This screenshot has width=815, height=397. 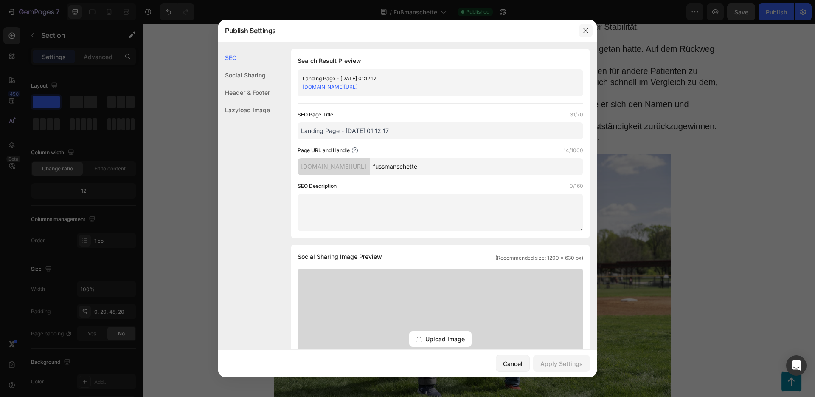 I want to click on span: Upload Image, so click(x=445, y=338).